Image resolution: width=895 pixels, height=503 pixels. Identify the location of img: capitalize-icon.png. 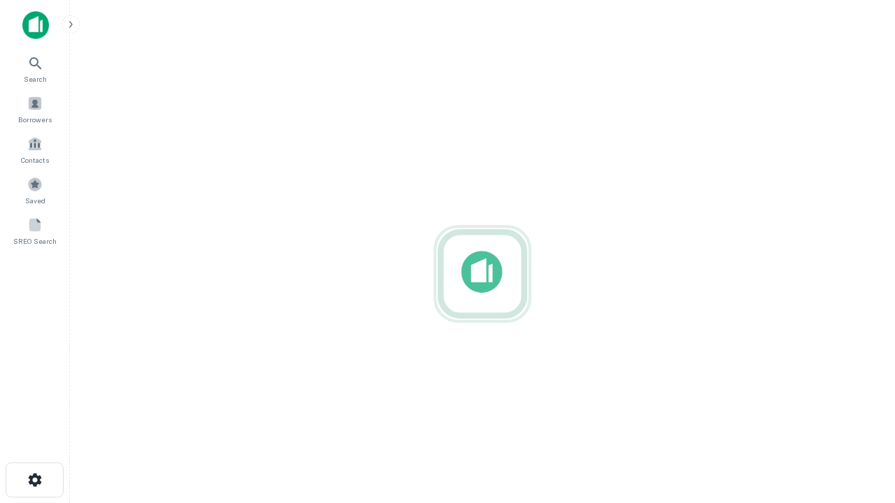
(36, 25).